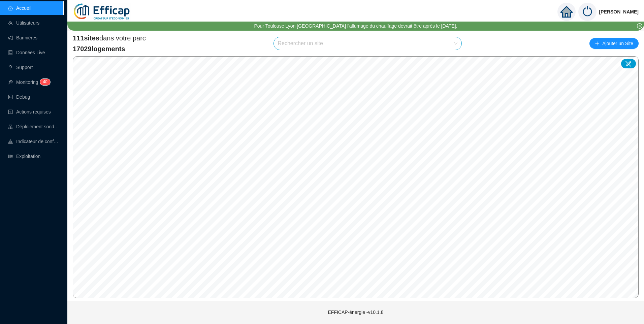 The width and height of the screenshot is (644, 324). I want to click on a: slidersExploitation, so click(24, 156).